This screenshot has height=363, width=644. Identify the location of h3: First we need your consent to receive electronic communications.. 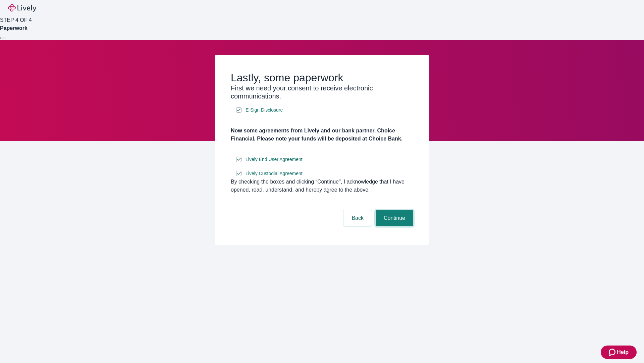
(322, 92).